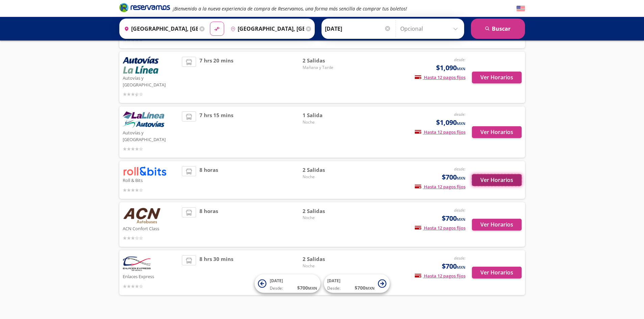 The width and height of the screenshot is (644, 319). Describe the element at coordinates (216, 132) in the screenshot. I see `span: 7 hrs 15 mins` at that location.